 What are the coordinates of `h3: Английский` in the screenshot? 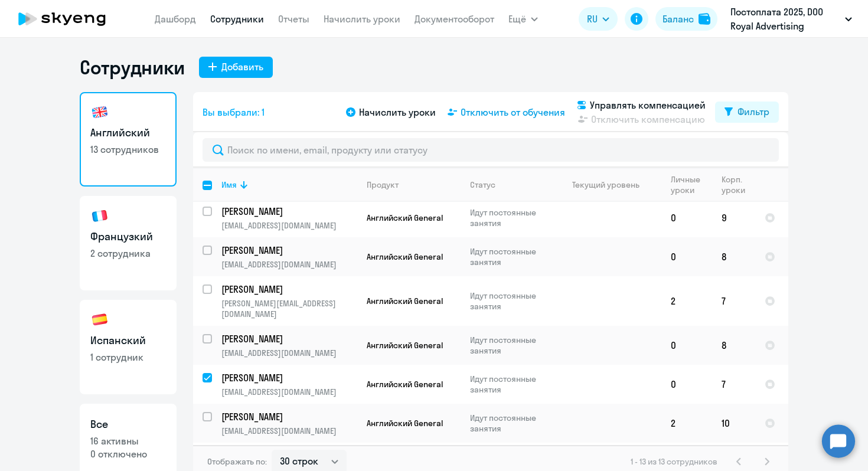 It's located at (128, 133).